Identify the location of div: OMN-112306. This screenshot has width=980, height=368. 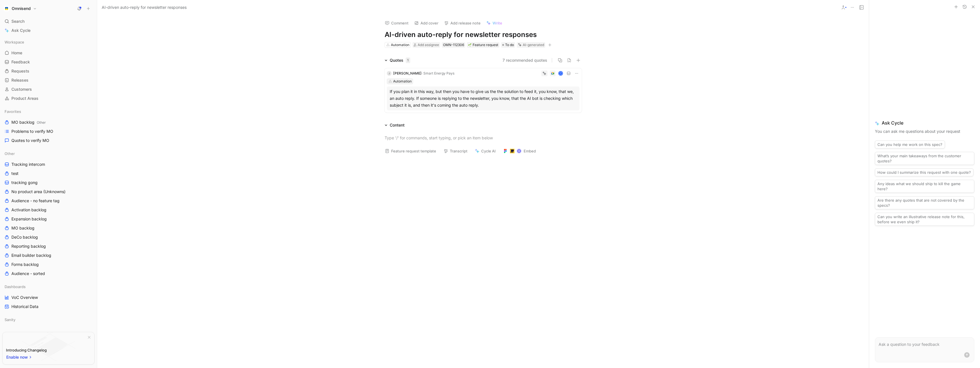
(454, 45).